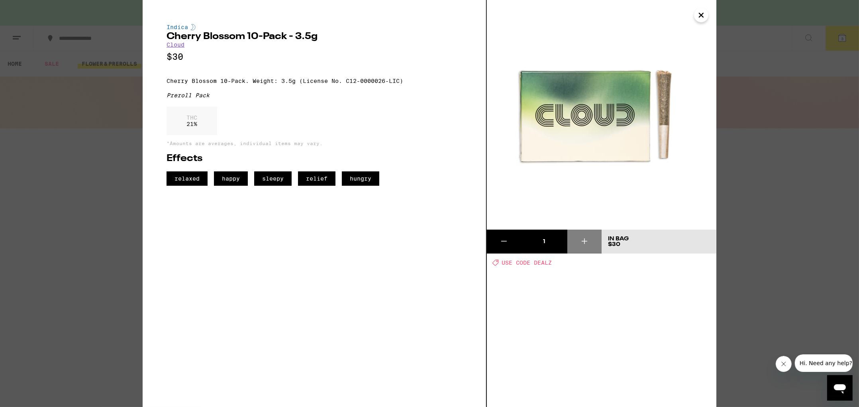 Image resolution: width=859 pixels, height=407 pixels. What do you see at coordinates (701, 15) in the screenshot?
I see `button: Close` at bounding box center [701, 15].